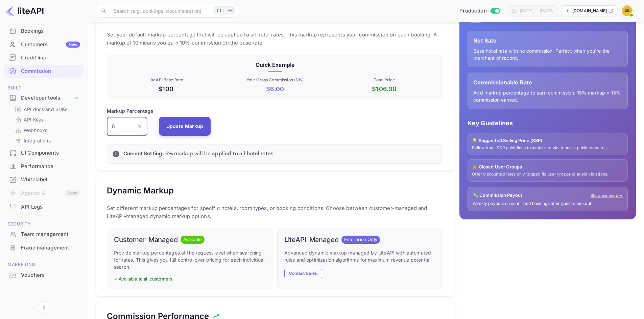  I want to click on div: New, so click(73, 44).